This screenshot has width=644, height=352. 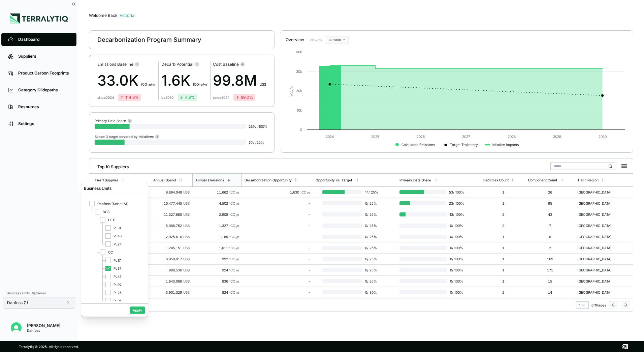 What do you see at coordinates (217, 281) in the screenshot?
I see `div: 836` at bounding box center [217, 281].